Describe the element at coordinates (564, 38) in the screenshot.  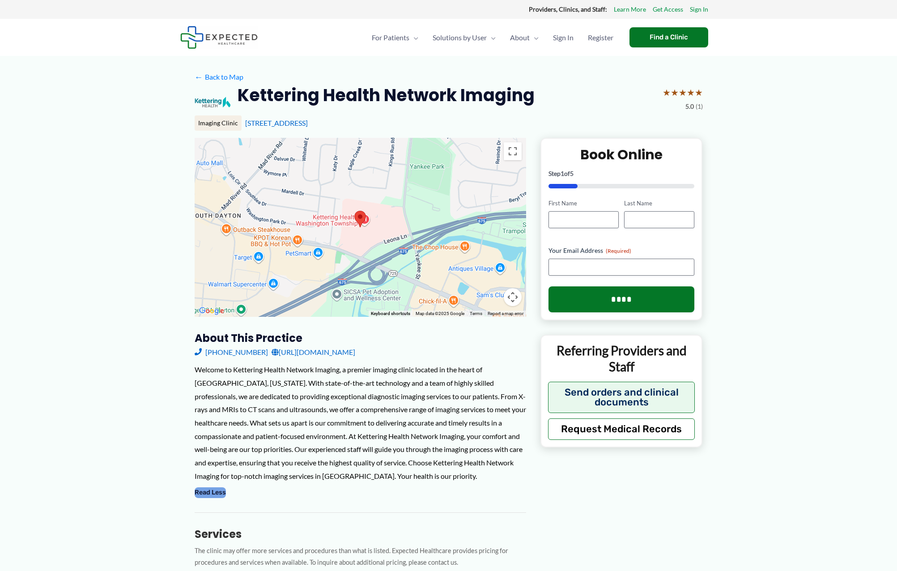
I see `span: Sign In` at that location.